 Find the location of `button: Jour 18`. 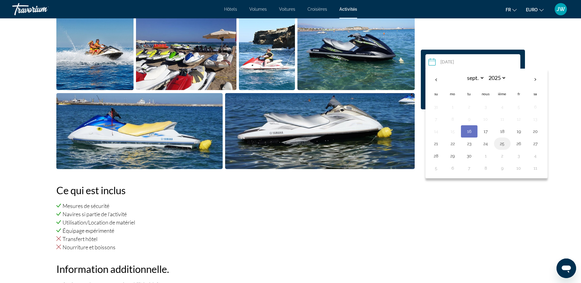

button: Jour 18 is located at coordinates (502, 131).